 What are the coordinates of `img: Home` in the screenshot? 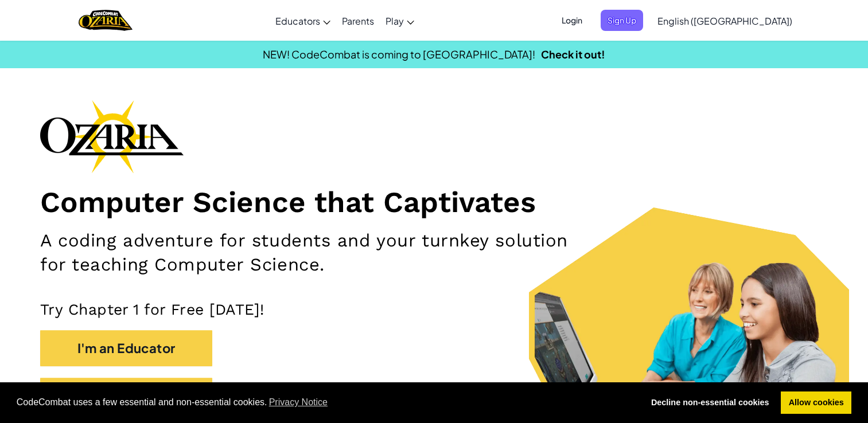 It's located at (105, 20).